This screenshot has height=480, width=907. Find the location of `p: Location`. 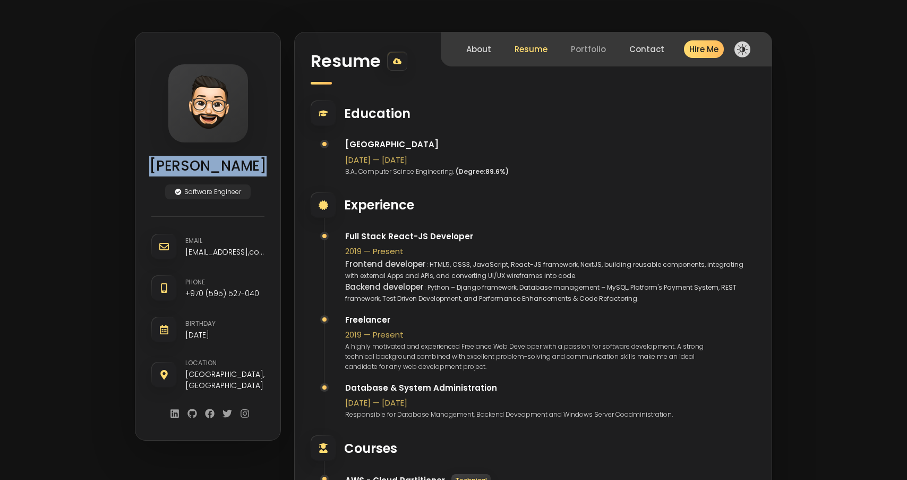

p: Location is located at coordinates (225, 363).